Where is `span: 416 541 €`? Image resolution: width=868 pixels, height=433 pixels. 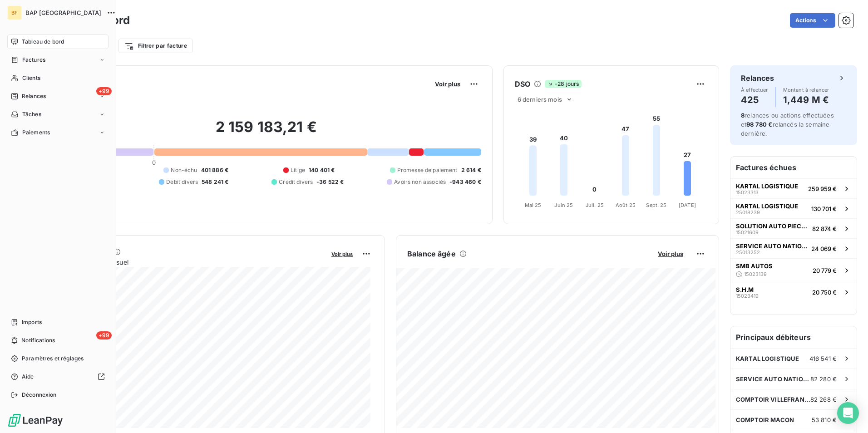
span: 416 541 € is located at coordinates (823, 359).